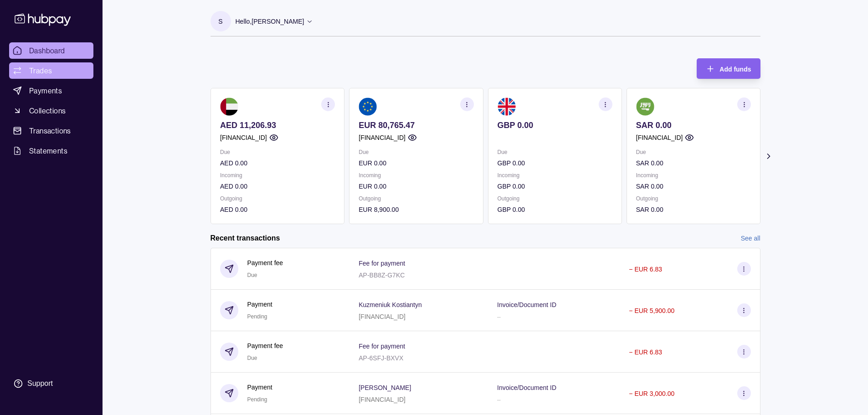 The height and width of the screenshot is (415, 868). Describe the element at coordinates (651, 311) in the screenshot. I see `p: − EUR 5,900.00` at that location.